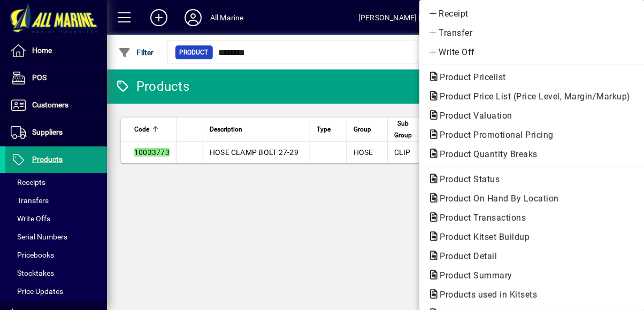  What do you see at coordinates (496, 198) in the screenshot?
I see `span: Product On Hand By Location` at bounding box center [496, 198].